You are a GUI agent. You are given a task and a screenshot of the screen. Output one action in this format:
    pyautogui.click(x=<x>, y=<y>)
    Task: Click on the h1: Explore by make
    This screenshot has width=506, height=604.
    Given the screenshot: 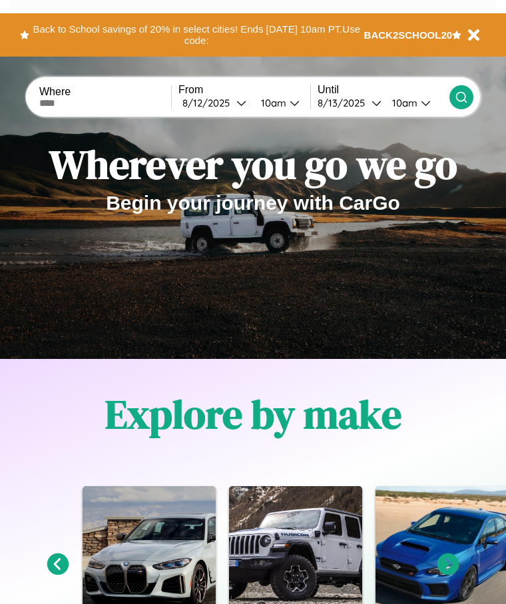 What is the action you would take?
    pyautogui.click(x=253, y=414)
    